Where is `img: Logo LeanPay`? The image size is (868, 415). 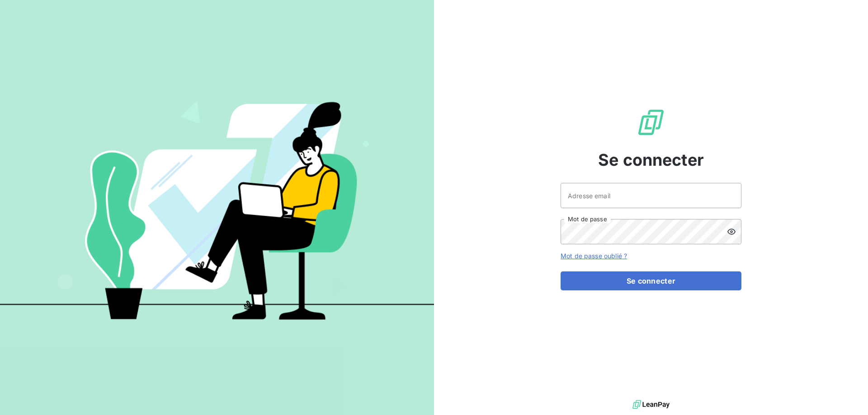
img: Logo LeanPay is located at coordinates (651, 122).